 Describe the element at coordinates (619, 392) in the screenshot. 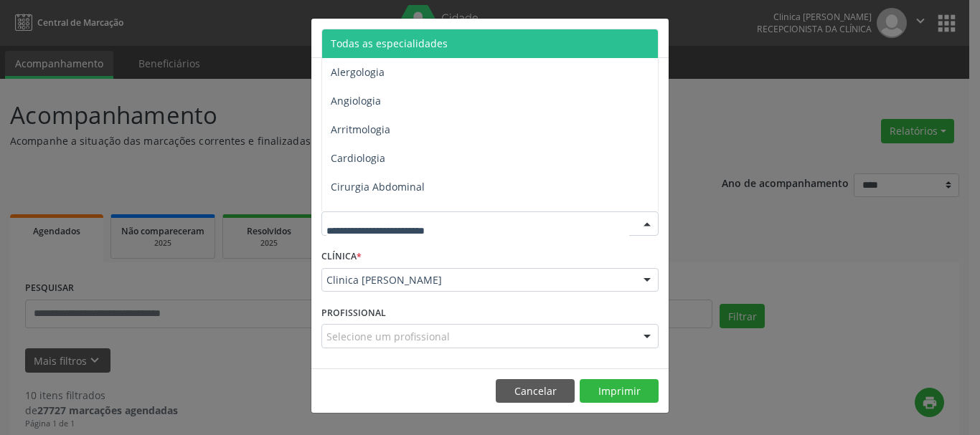

I see `button: Imprimir` at that location.